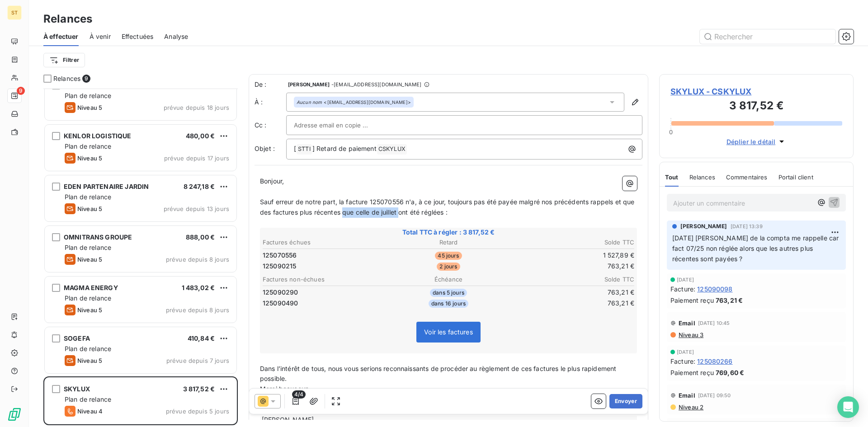 Image resolution: width=868 pixels, height=427 pixels. Describe the element at coordinates (690, 335) in the screenshot. I see `span: Niveau 3` at that location.